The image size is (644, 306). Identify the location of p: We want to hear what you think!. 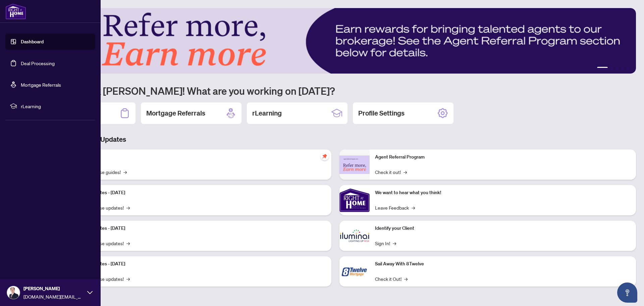
(503, 192).